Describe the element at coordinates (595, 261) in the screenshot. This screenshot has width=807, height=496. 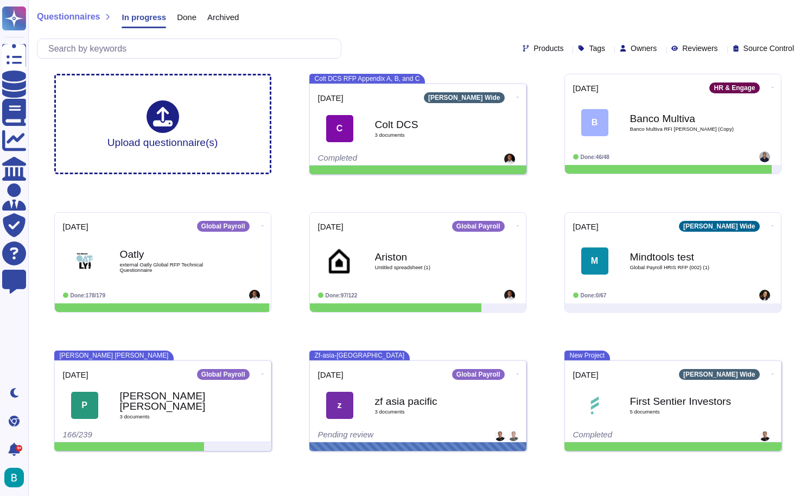
I see `div: M` at that location.